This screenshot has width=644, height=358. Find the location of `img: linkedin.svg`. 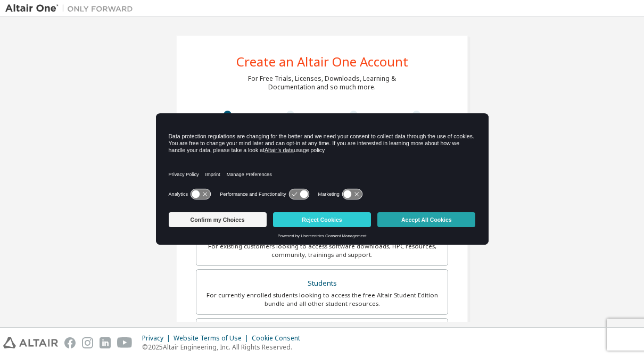

img: linkedin.svg is located at coordinates (105, 343).